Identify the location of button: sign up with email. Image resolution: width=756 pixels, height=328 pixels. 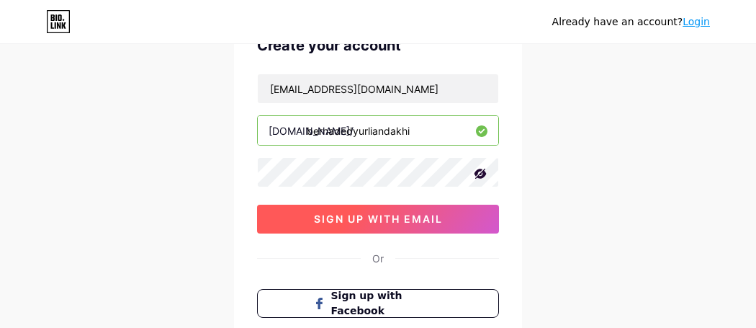
(378, 219).